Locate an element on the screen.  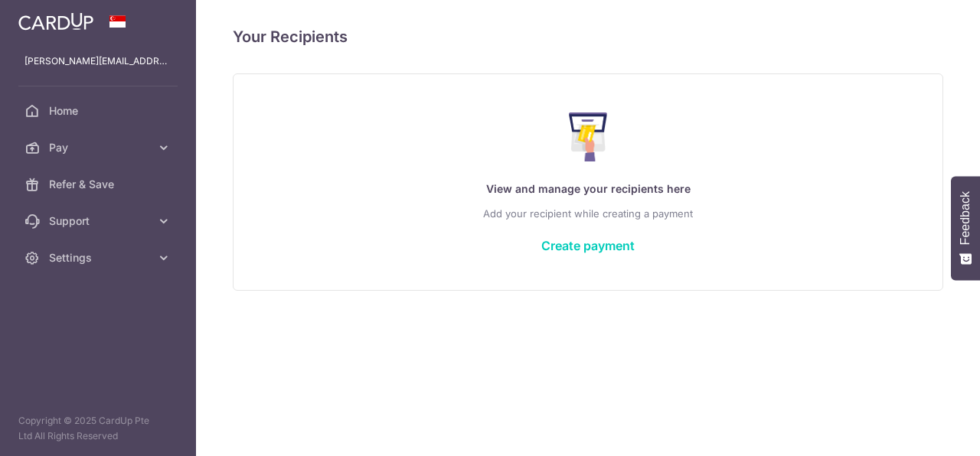
span: Support is located at coordinates (99, 221).